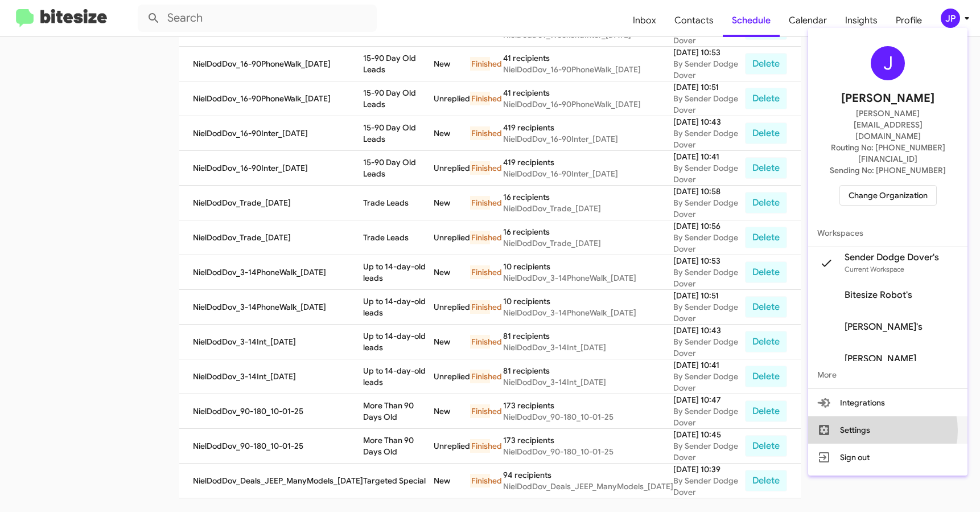 This screenshot has height=512, width=980. Describe the element at coordinates (888, 430) in the screenshot. I see `button: Settings` at that location.